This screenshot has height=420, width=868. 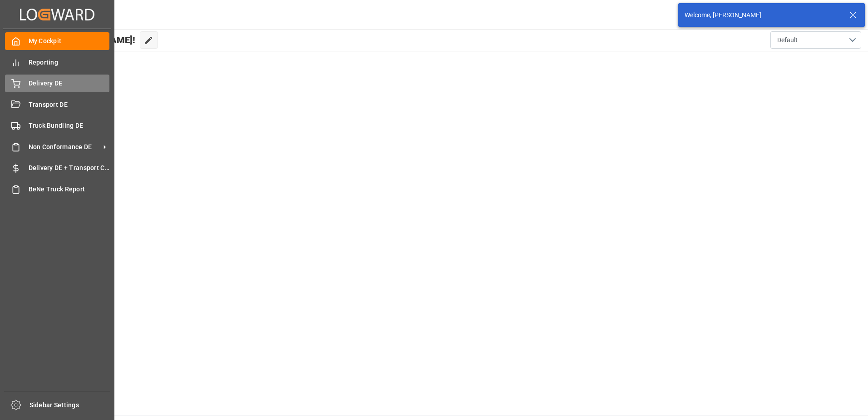 I want to click on span: BeNe Truck Report, so click(x=69, y=189).